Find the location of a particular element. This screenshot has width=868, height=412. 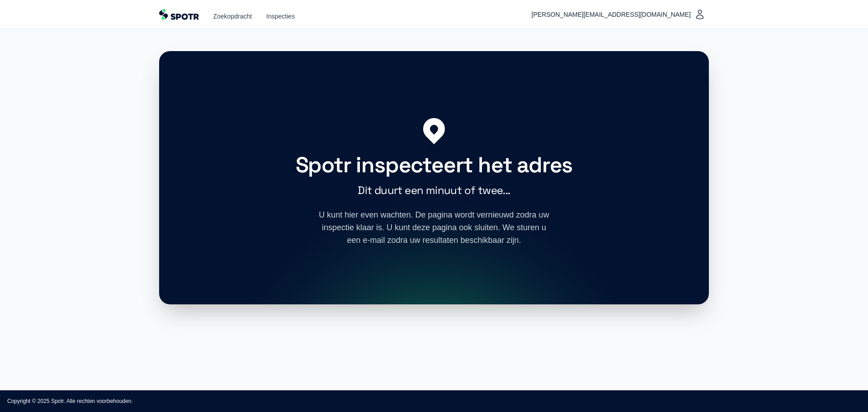

a: Inspecties is located at coordinates (280, 16).